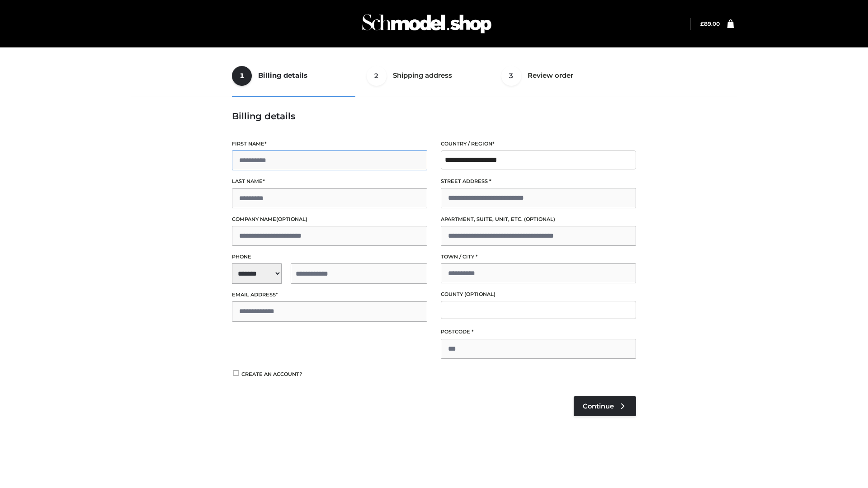 Image resolution: width=868 pixels, height=488 pixels. I want to click on label: County, so click(539, 294).